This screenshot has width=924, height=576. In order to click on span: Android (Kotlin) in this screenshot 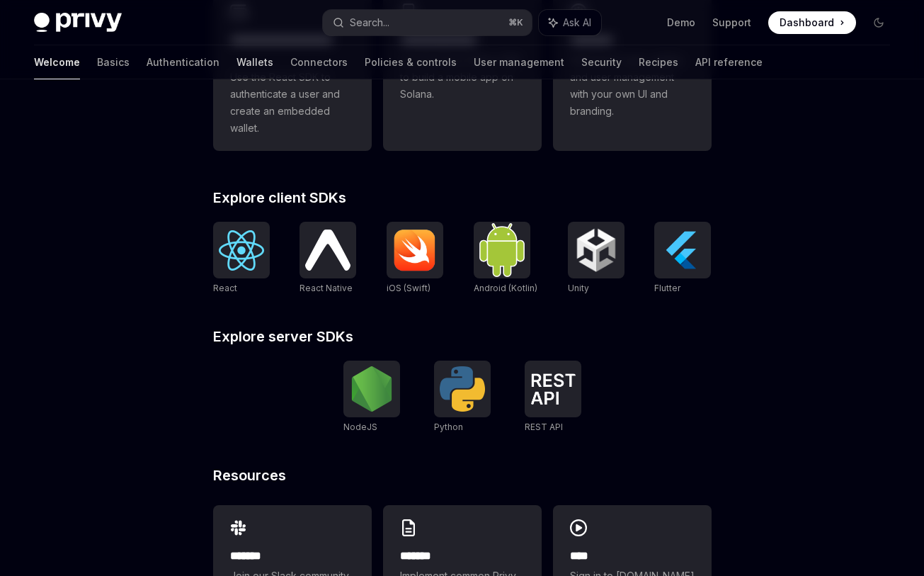, I will do `click(505, 288)`.